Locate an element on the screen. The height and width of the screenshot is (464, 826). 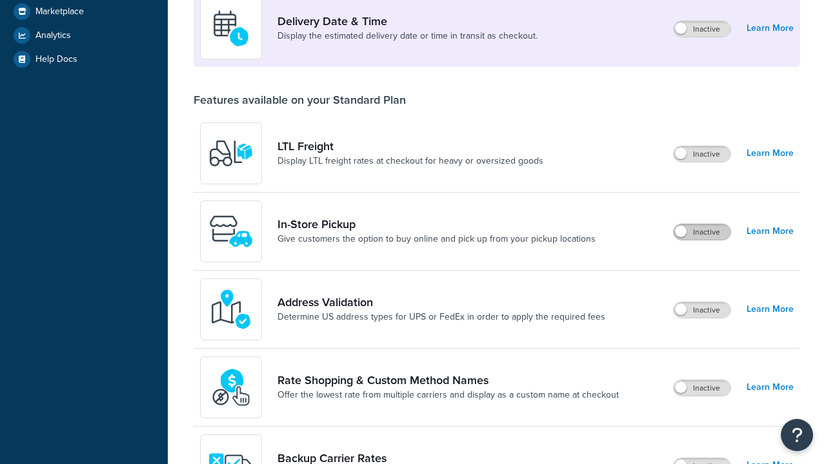
a: Address Validation is located at coordinates (441, 303).